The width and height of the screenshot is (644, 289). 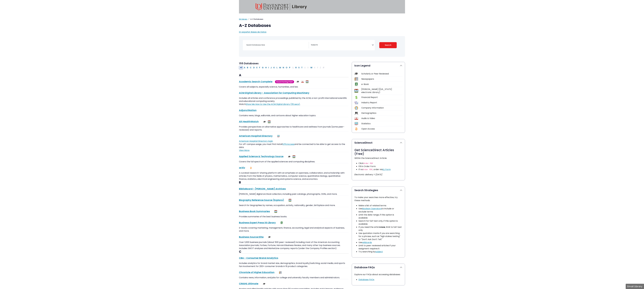 I want to click on button: Icon Legend, so click(x=378, y=66).